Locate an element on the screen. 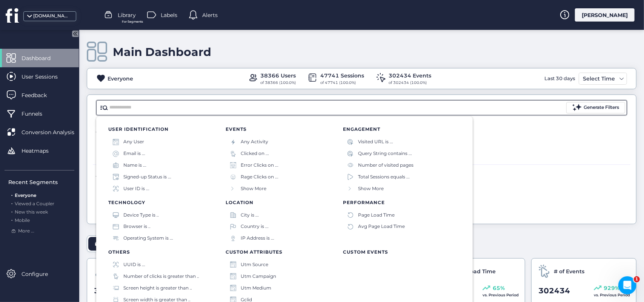 The width and height of the screenshot is (644, 302). div: User ID is ... is located at coordinates (136, 188).